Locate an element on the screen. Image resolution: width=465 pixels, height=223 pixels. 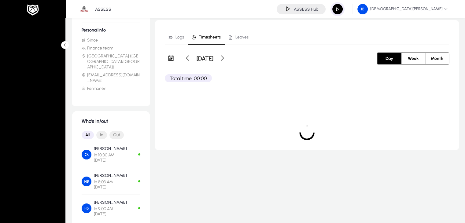
span: Timesheets is located at coordinates (210, 37).